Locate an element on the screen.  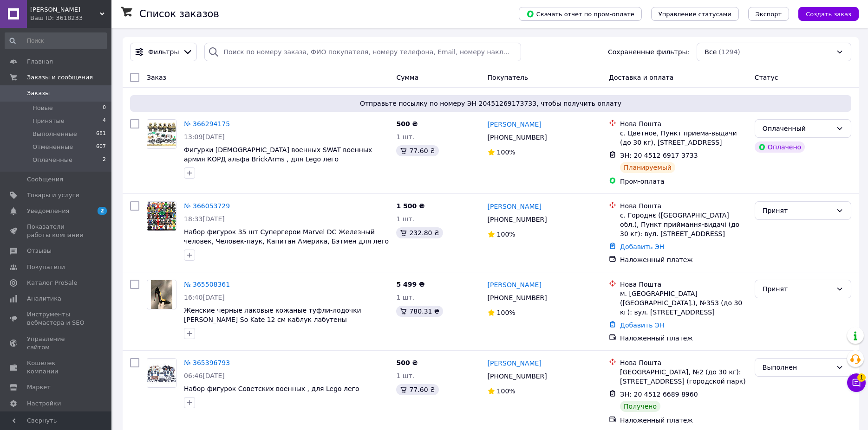
span: 1 is located at coordinates (862, 377).